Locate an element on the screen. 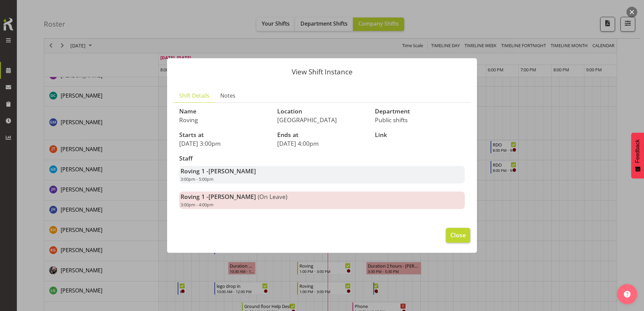 This screenshot has height=311, width=644. p: Public shifts is located at coordinates (419, 120).